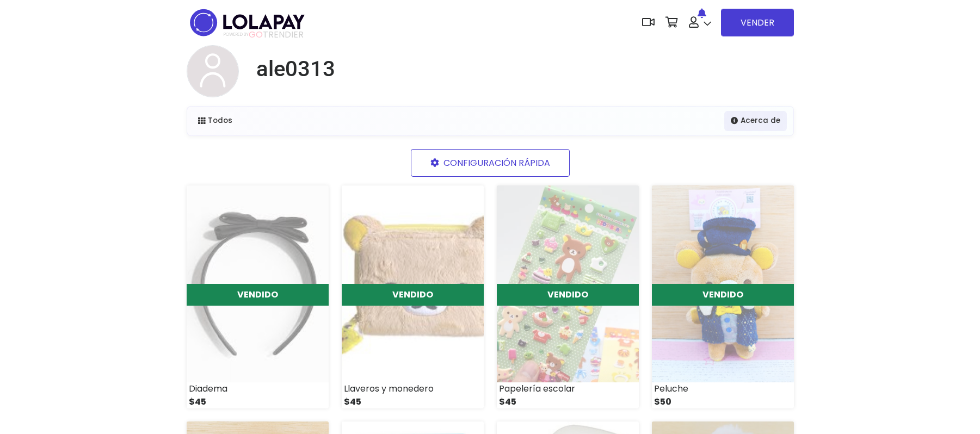 The height and width of the screenshot is (434, 980). What do you see at coordinates (568, 297) in the screenshot?
I see `a: VENDIDO Papelería escolar $45` at bounding box center [568, 297].